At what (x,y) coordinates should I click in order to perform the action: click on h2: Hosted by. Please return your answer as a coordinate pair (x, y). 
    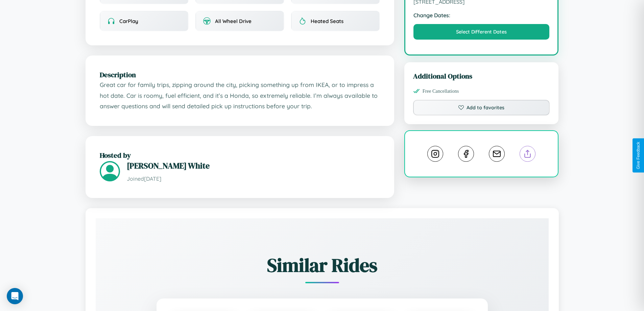
    Looking at the image, I should click on (240, 155).